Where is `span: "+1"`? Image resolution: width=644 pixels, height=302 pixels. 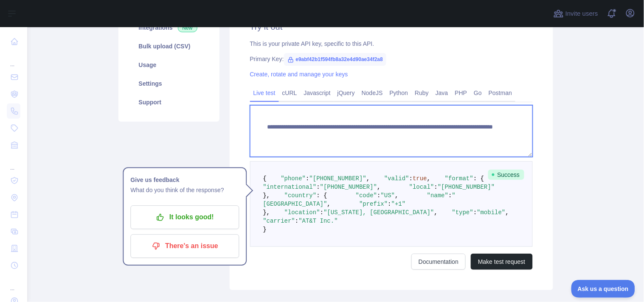
span: "+1" is located at coordinates (399, 204).